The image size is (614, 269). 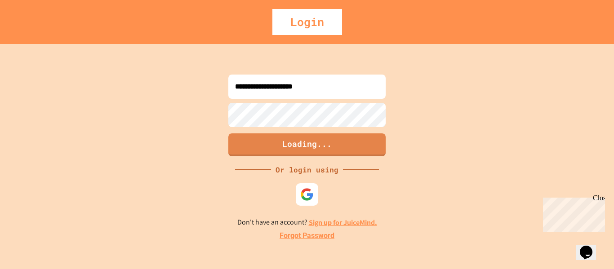 I want to click on img: google-icon.svg, so click(x=307, y=195).